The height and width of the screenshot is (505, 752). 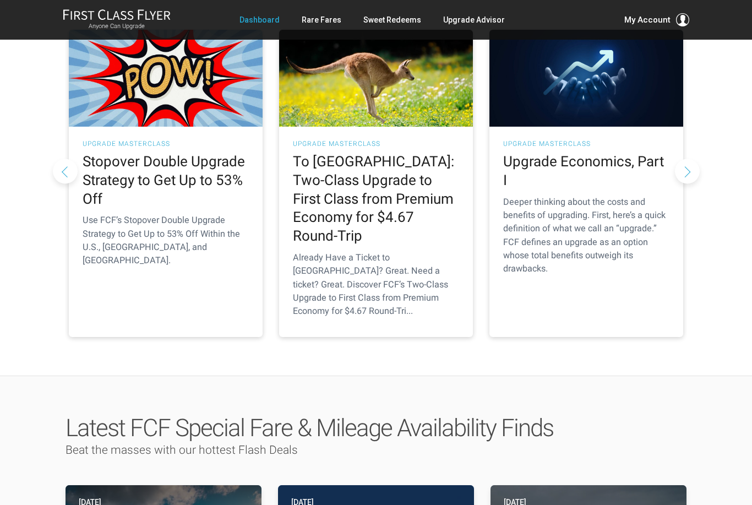 What do you see at coordinates (117, 26) in the screenshot?
I see `small: Anyone Can Upgrade` at bounding box center [117, 26].